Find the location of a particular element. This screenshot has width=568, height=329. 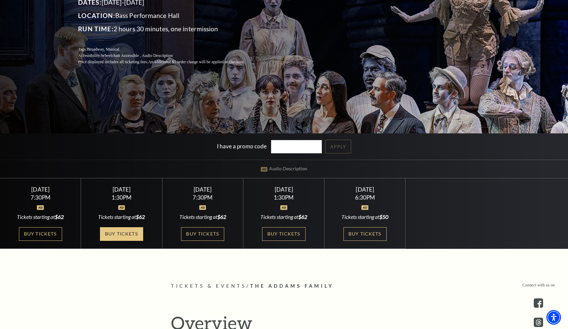

p: 2 hours 30 minutes, one intermission is located at coordinates (169, 29).